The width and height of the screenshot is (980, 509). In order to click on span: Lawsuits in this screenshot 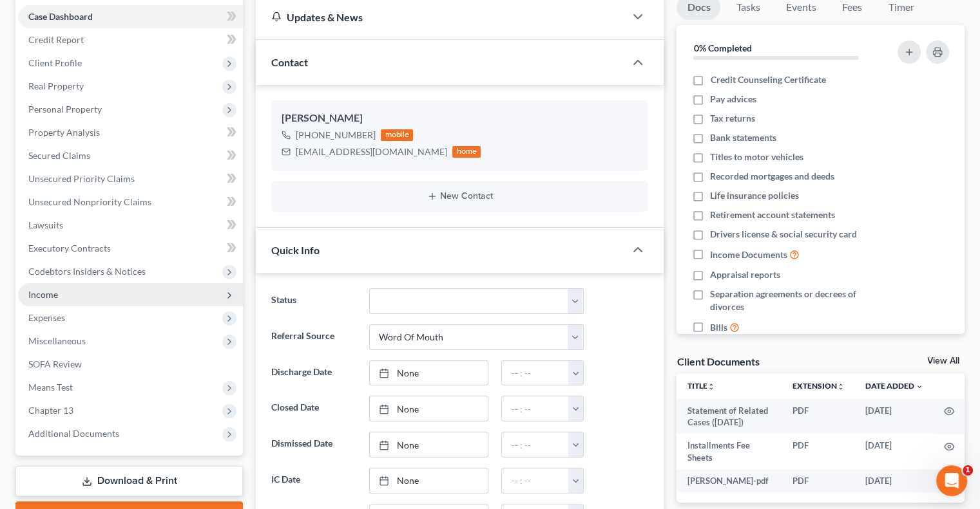, I will do `click(46, 225)`.